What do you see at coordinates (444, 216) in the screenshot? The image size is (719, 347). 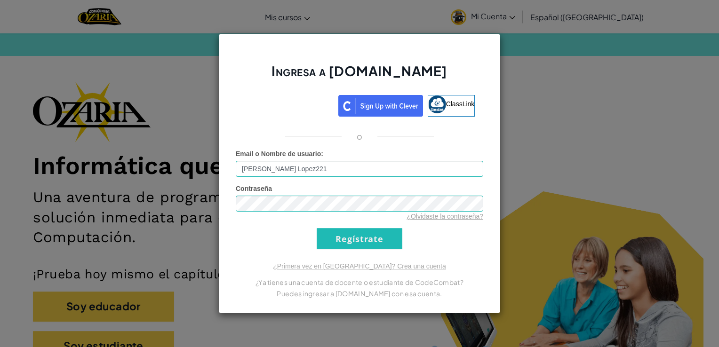 I see `a: ¿Olvidaste la contraseña?` at bounding box center [444, 216].